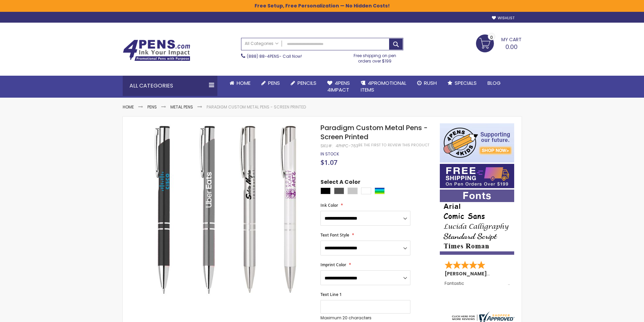 The image size is (644, 322). I want to click on a: Specials, so click(462, 83).